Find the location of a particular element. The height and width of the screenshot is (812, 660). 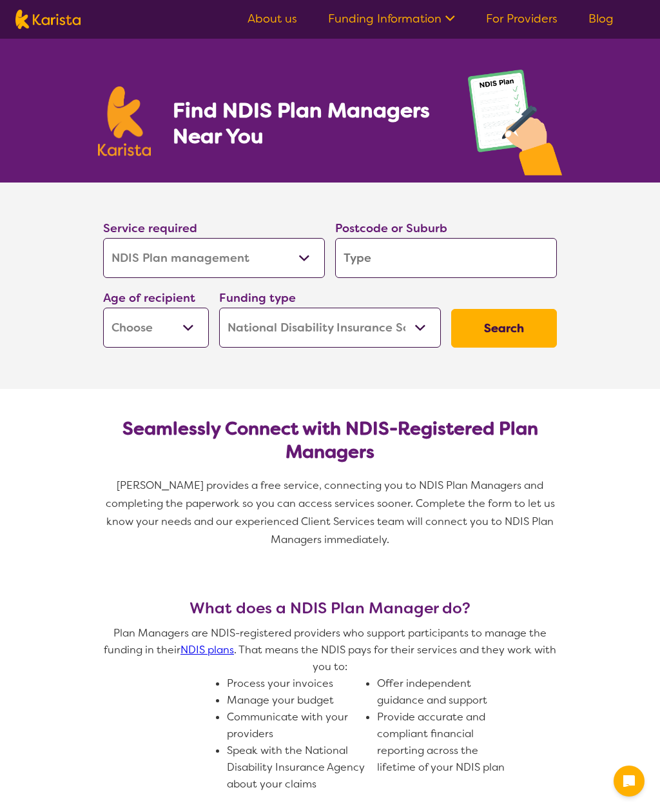

a: About us is located at coordinates (272, 19).